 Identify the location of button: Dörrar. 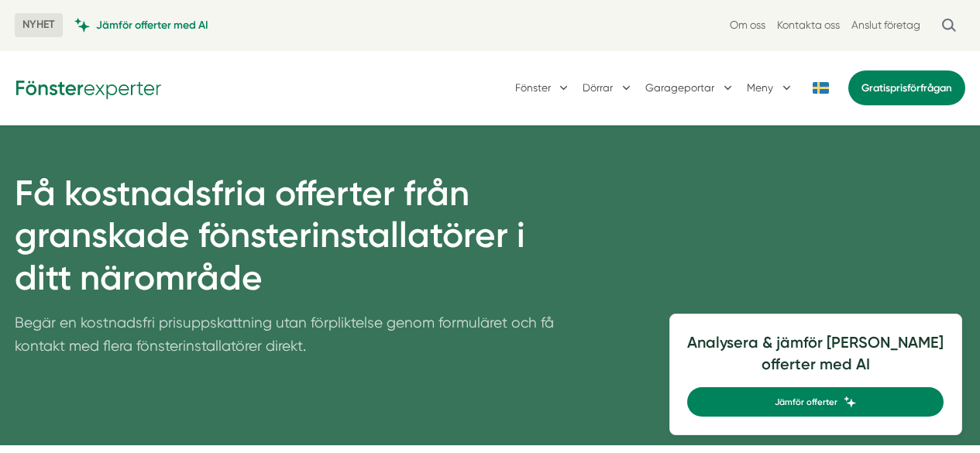
(608, 88).